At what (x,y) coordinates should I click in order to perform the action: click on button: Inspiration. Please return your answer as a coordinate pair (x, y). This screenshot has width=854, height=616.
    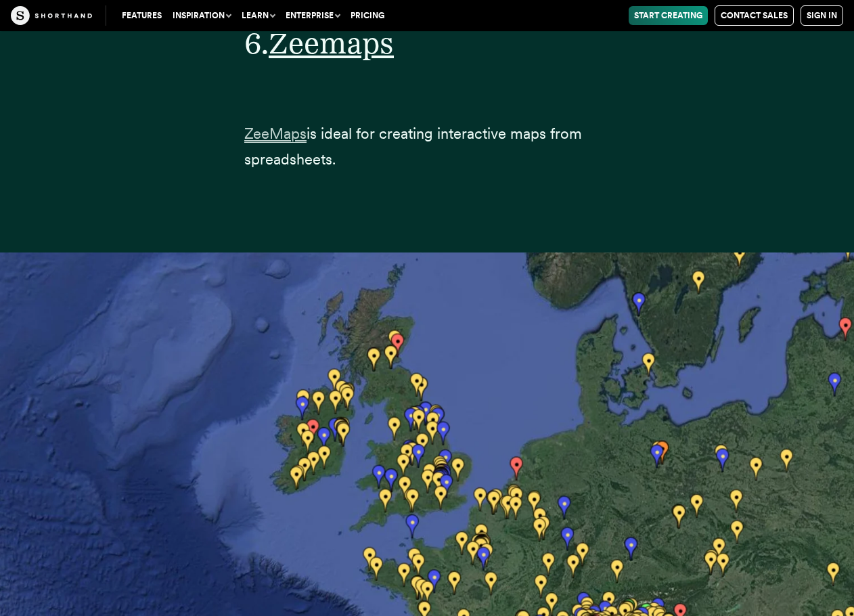
    Looking at the image, I should click on (202, 15).